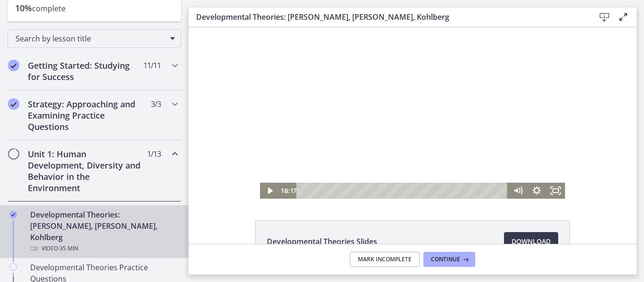  What do you see at coordinates (385, 259) in the screenshot?
I see `button: Mark Incomplete` at bounding box center [385, 259].